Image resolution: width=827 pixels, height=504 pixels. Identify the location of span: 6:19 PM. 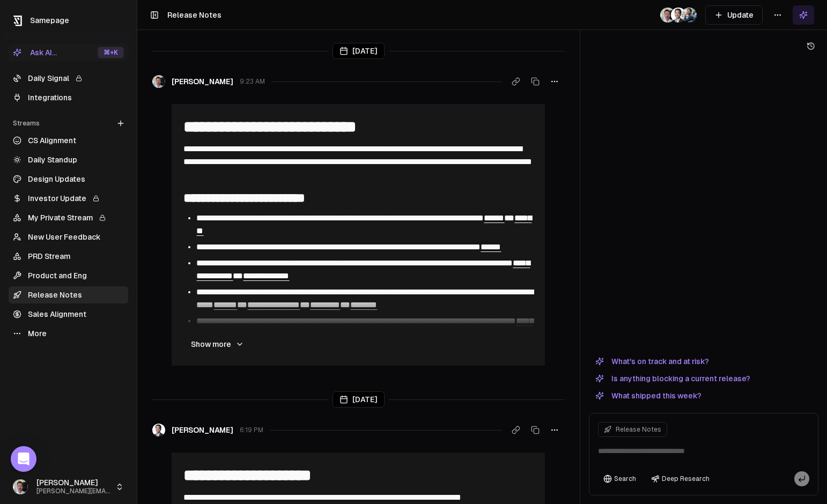
(252, 429).